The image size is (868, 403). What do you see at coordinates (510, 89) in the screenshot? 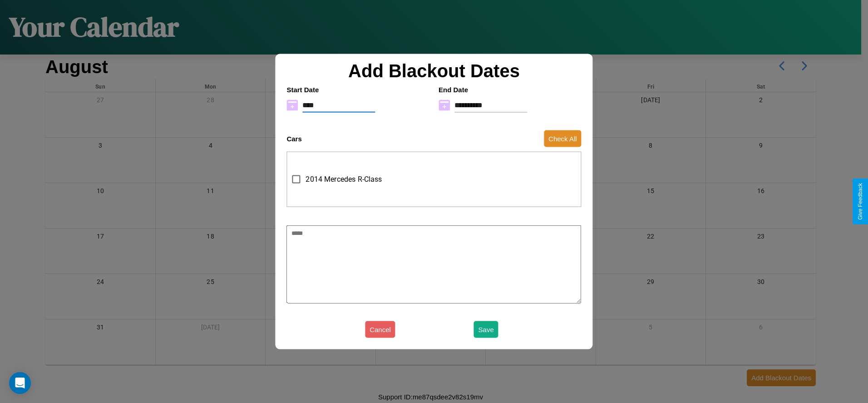
I see `h4: End Date` at bounding box center [510, 89].